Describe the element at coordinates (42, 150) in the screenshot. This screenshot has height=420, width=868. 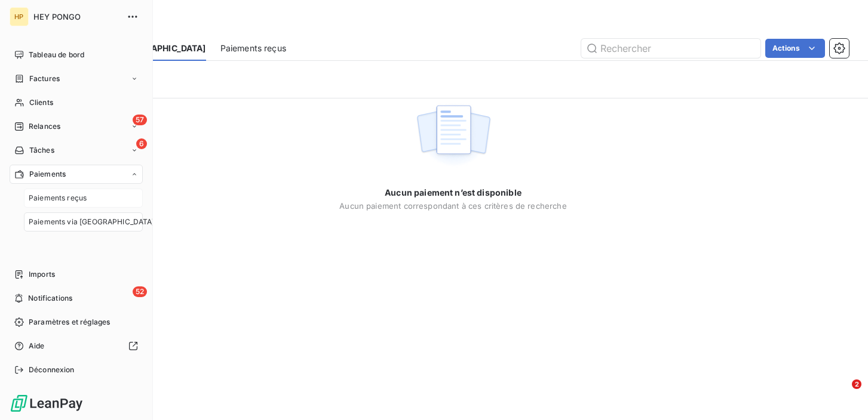
I see `span: Tâches` at that location.